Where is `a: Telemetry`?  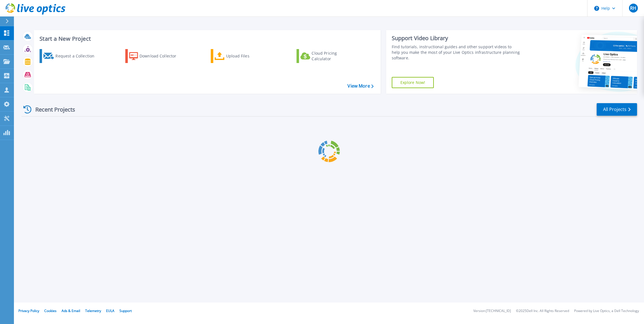
a: Telemetry is located at coordinates (93, 311).